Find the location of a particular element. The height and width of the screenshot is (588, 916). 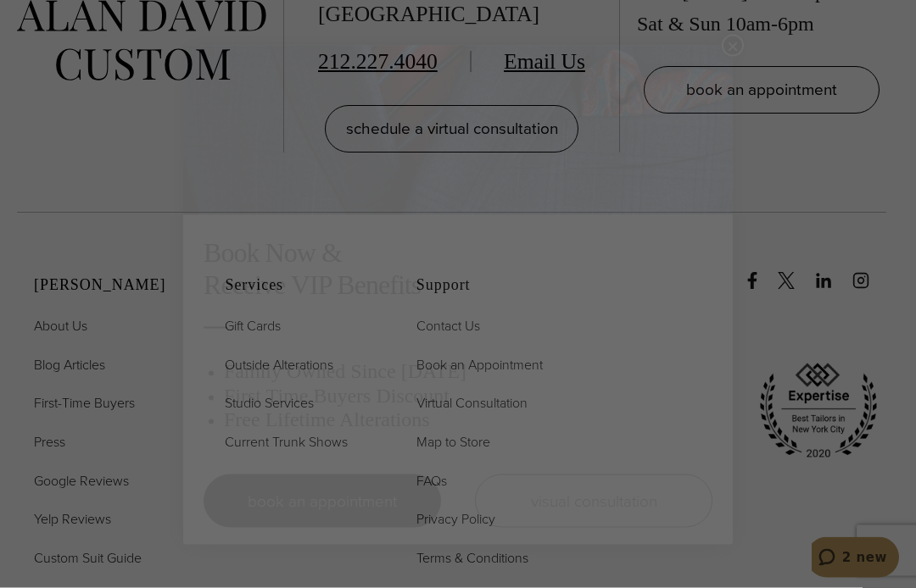

h3: First Time Buyers Discount is located at coordinates (468, 396).